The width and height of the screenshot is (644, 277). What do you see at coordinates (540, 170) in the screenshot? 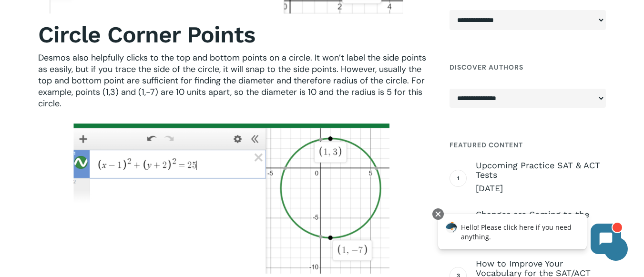
I see `span: Upcoming Practice SAT & ACT Tests` at bounding box center [540, 170].